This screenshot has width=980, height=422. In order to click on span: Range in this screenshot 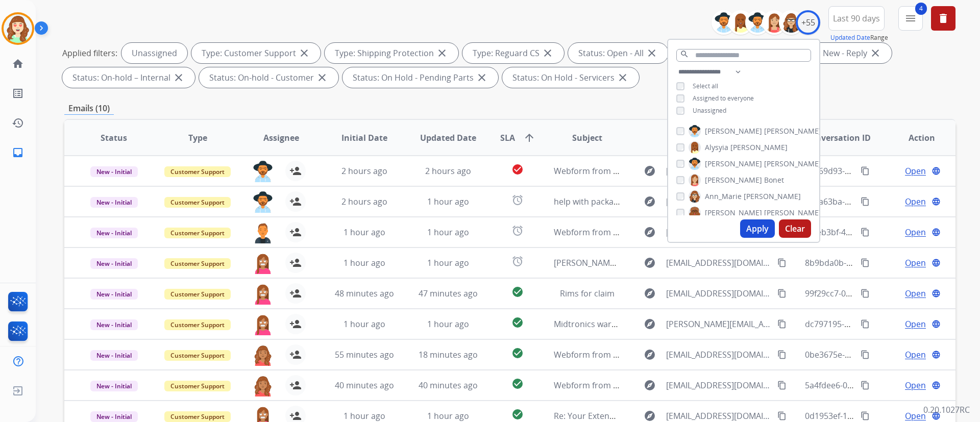, I will do `click(859, 38)`.